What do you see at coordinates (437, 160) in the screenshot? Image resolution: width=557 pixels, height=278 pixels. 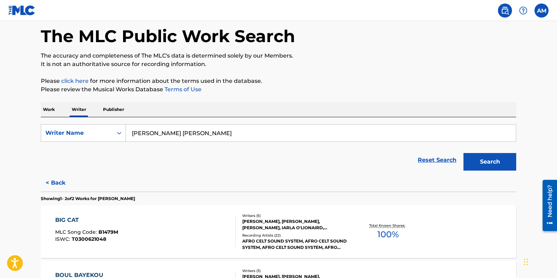 I see `a: Reset Search` at bounding box center [437, 160].